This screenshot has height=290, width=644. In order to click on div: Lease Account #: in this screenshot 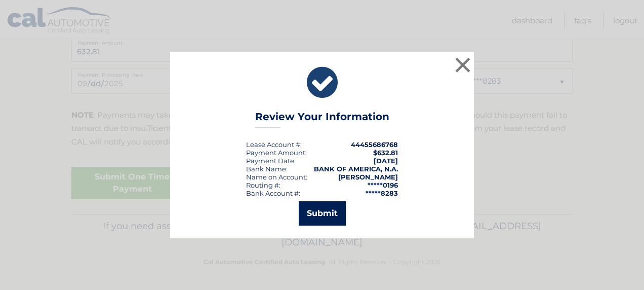, I will do `click(274, 145)`.